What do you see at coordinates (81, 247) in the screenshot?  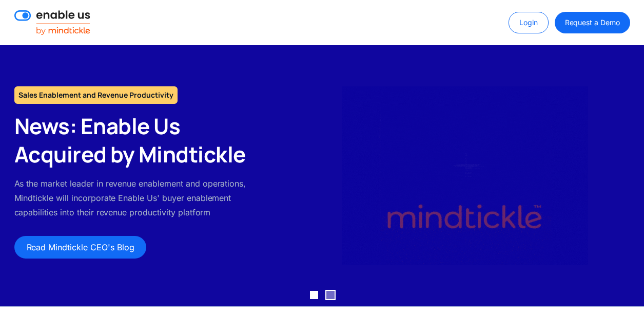 I see `a: Read Mindtickle CEO's Blog` at bounding box center [81, 247].